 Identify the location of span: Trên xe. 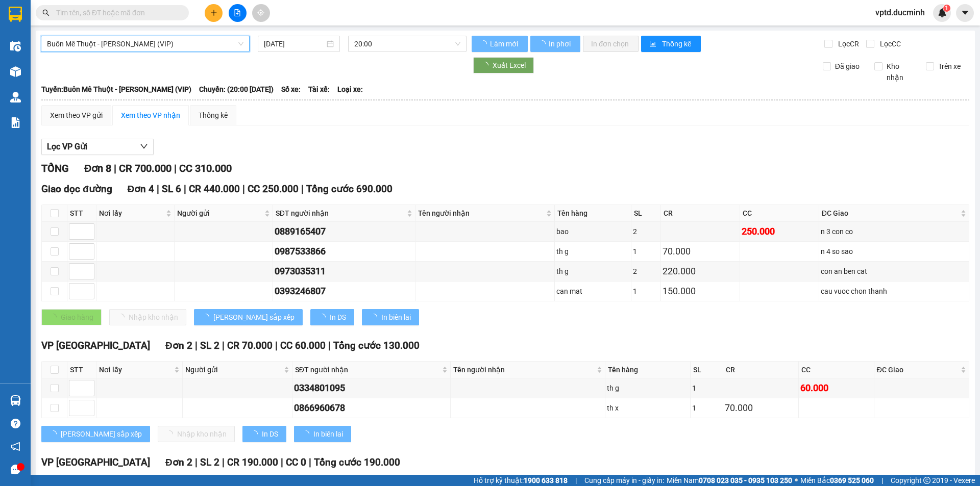
(949, 66).